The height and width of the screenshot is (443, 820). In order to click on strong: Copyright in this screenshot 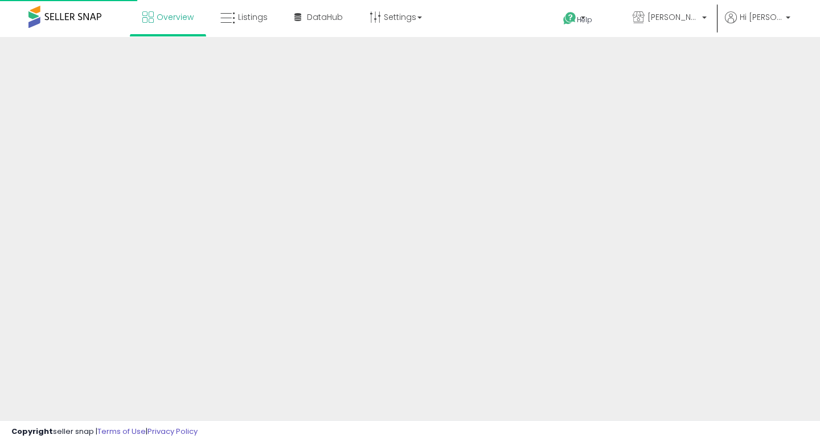, I will do `click(32, 431)`.